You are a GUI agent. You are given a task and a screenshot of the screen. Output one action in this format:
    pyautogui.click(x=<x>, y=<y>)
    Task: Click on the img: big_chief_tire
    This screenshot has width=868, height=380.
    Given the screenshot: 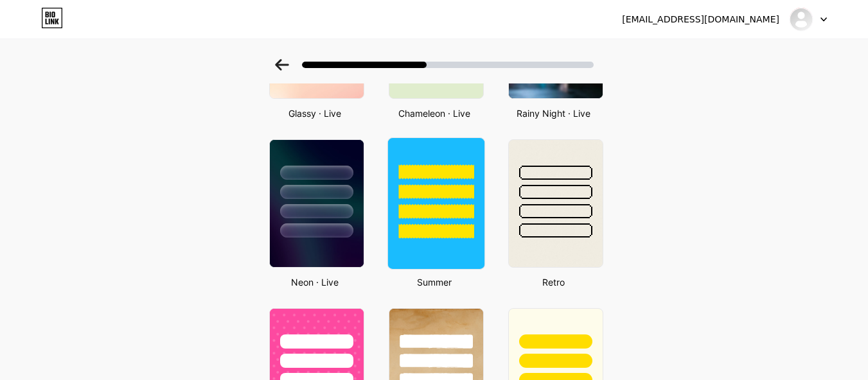 What is the action you would take?
    pyautogui.click(x=801, y=19)
    